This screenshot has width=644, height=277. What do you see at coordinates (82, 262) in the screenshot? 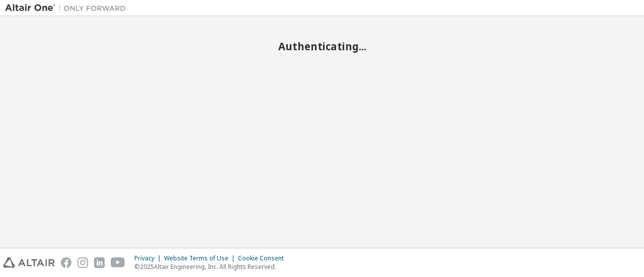
I see `img: instagram.svg` at bounding box center [82, 262].